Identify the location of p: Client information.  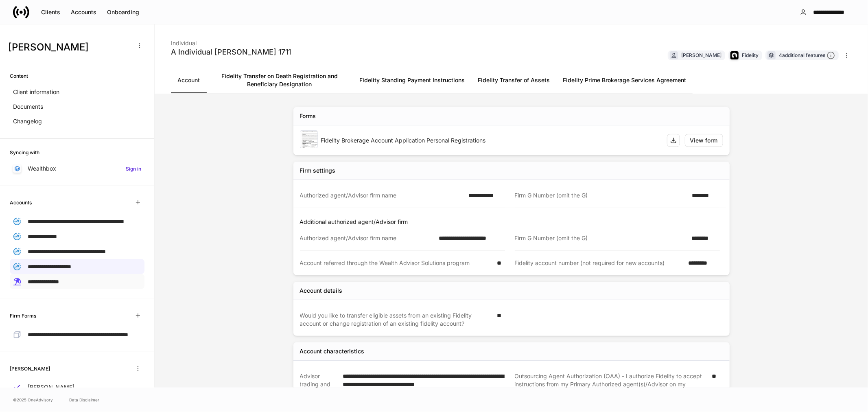
(37, 92).